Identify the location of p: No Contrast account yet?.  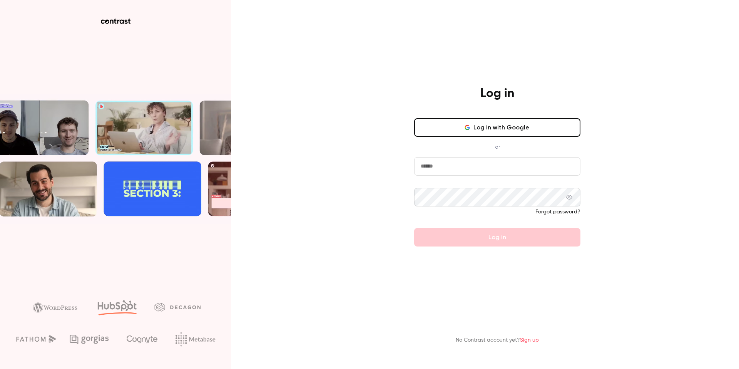
(497, 340).